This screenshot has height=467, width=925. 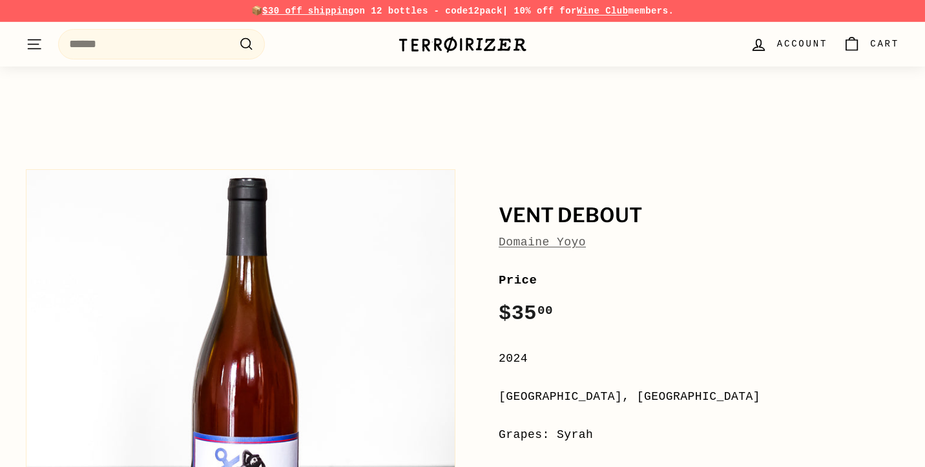 What do you see at coordinates (871, 44) in the screenshot?
I see `a: Cart` at bounding box center [871, 44].